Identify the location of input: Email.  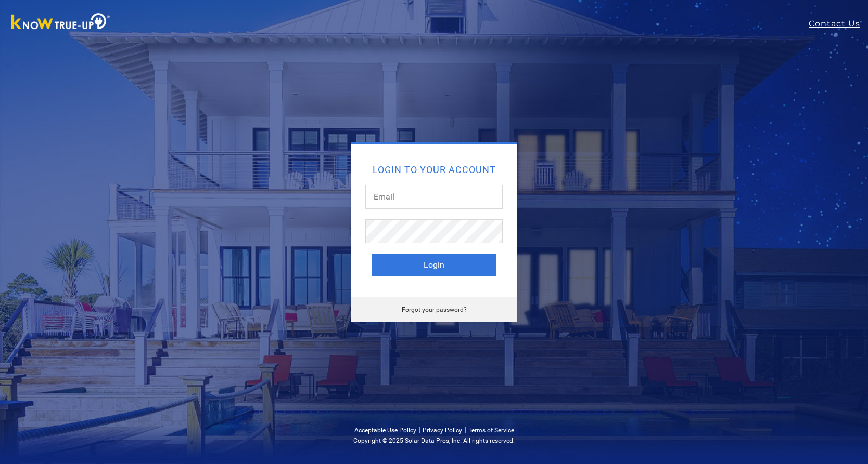
(434, 197).